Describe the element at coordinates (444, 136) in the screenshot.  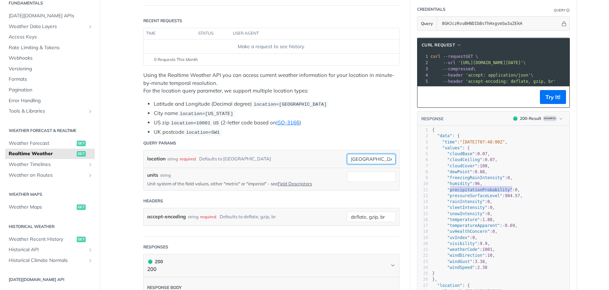
I see `span: "data"` at that location.